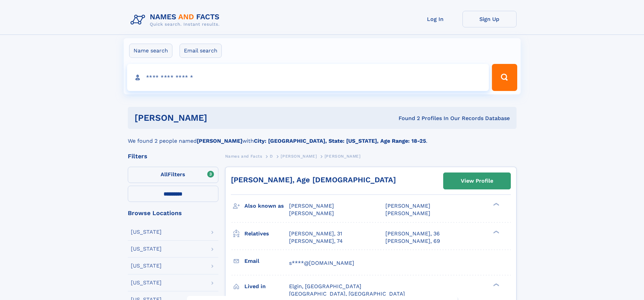 The width and height of the screenshot is (644, 300). Describe the element at coordinates (173, 156) in the screenshot. I see `div: Filters` at that location.